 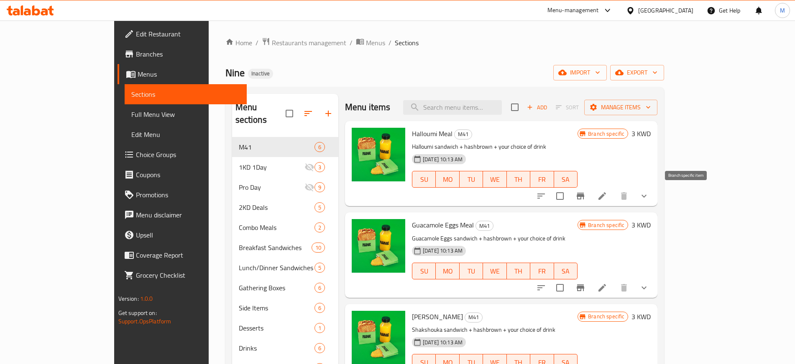 What do you see at coordinates (285, 147) in the screenshot?
I see `div: M416` at bounding box center [285, 147].